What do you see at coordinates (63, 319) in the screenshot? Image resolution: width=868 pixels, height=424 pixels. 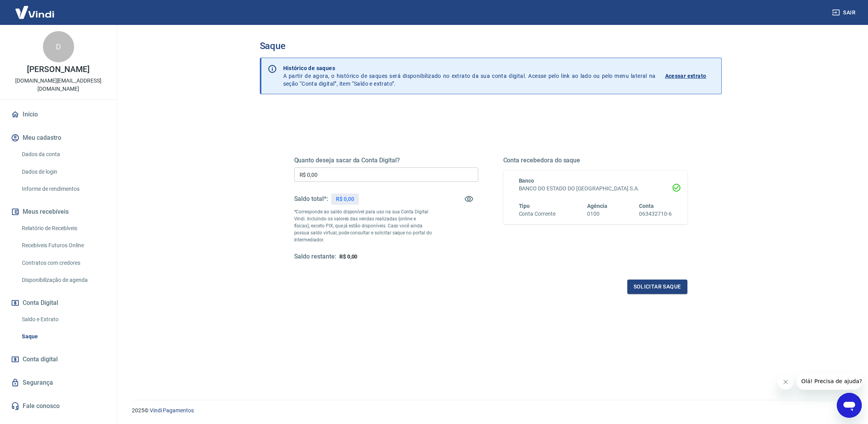 I see `a: Saldo e Extrato` at bounding box center [63, 319].